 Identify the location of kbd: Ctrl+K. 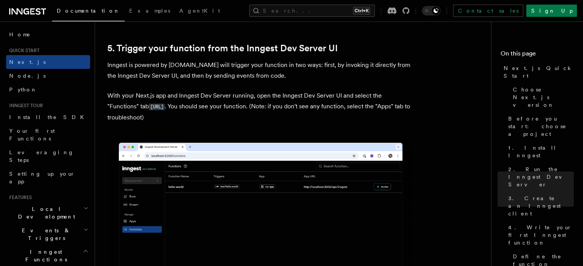
(361, 11).